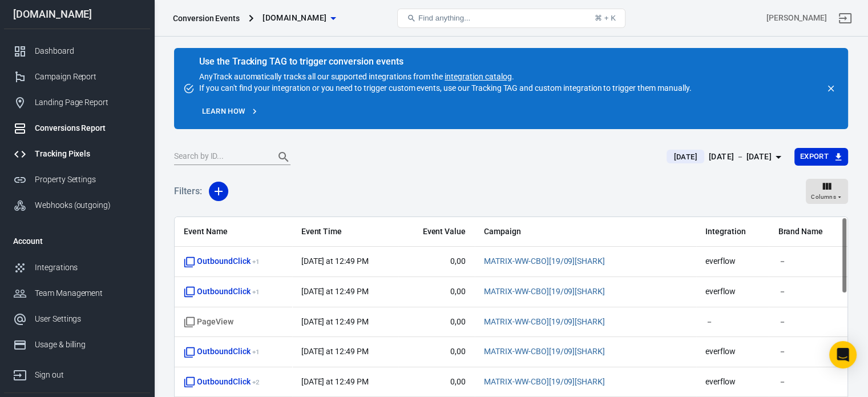 This screenshot has height=397, width=868. What do you see at coordinates (77, 128) in the screenshot?
I see `a: Conversions Report` at bounding box center [77, 128].